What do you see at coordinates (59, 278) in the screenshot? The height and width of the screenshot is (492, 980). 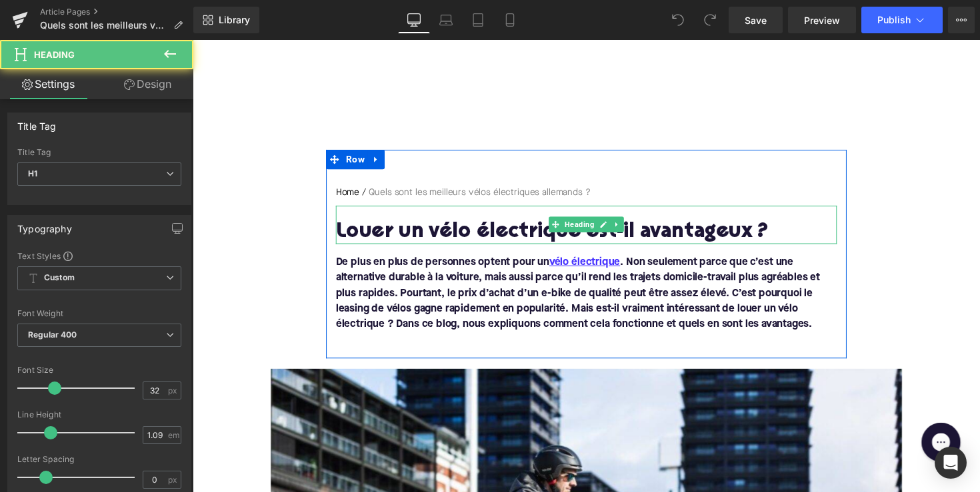 I see `b: Custom` at bounding box center [59, 278].